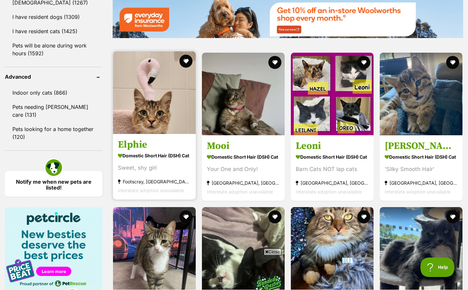 This screenshot has width=468, height=290. What do you see at coordinates (243, 169) in the screenshot?
I see `div: Your One and Only!` at bounding box center [243, 169].